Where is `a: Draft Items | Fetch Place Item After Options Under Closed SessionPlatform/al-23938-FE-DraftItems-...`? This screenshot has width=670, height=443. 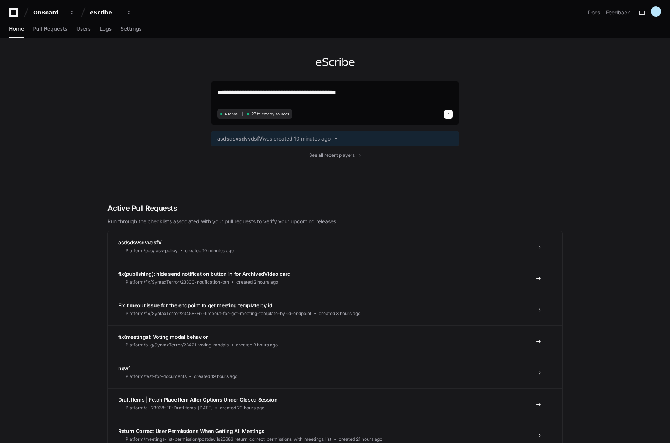
a: Draft Items | Fetch Place Item After Options Under Closed SessionPlatform/al-23938-FE-DraftItems-... is located at coordinates (335, 403).